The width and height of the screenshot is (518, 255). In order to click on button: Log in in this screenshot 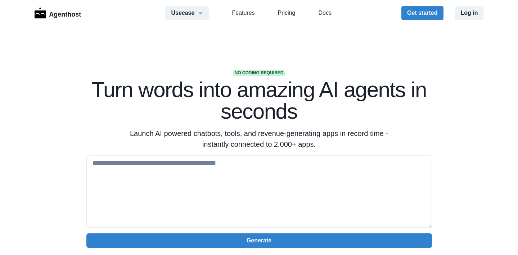, I will do `click(470, 13)`.